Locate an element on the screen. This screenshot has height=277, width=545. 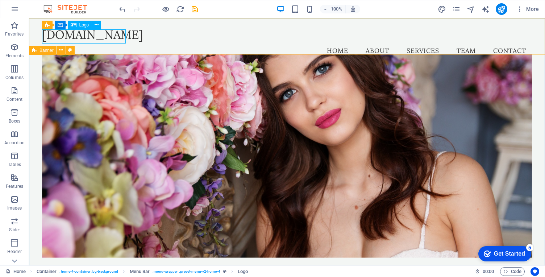
p: Accordion is located at coordinates (14, 143).